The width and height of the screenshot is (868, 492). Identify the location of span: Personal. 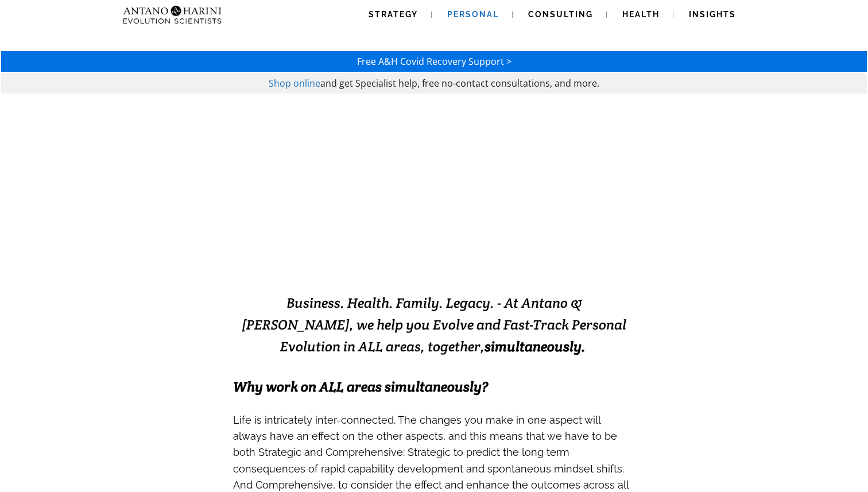
(473, 15).